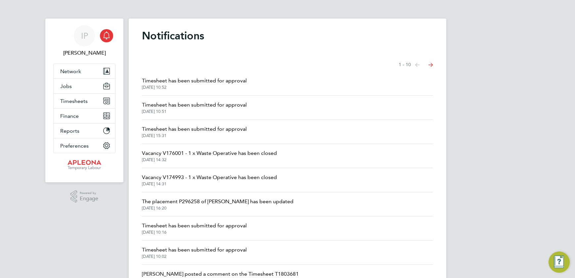 The image size is (575, 278). Describe the element at coordinates (84, 116) in the screenshot. I see `button: Finance` at that location.